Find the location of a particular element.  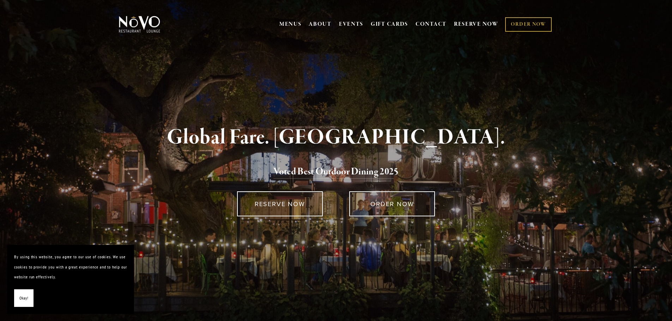

span: Okay! is located at coordinates (24, 298).